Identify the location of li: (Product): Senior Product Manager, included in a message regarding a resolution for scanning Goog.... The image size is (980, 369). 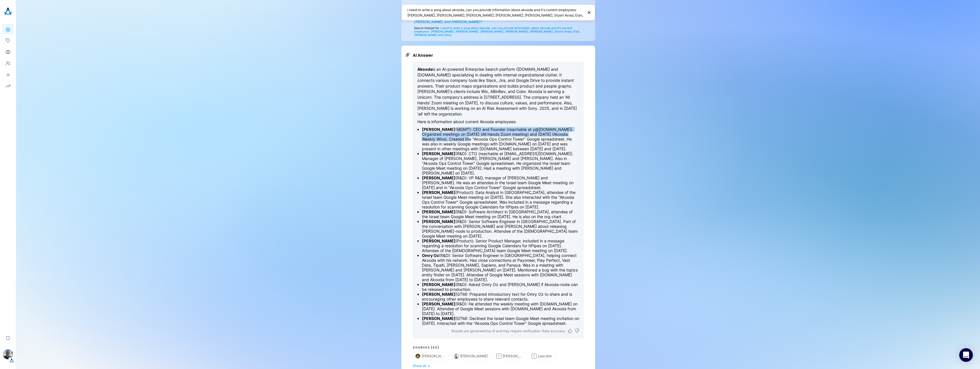
(501, 246).